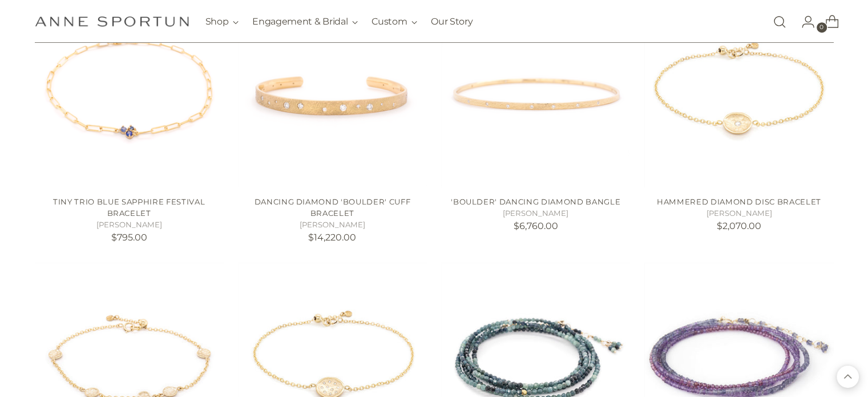 The height and width of the screenshot is (397, 868). Describe the element at coordinates (332, 237) in the screenshot. I see `span: $14,220.00` at that location.